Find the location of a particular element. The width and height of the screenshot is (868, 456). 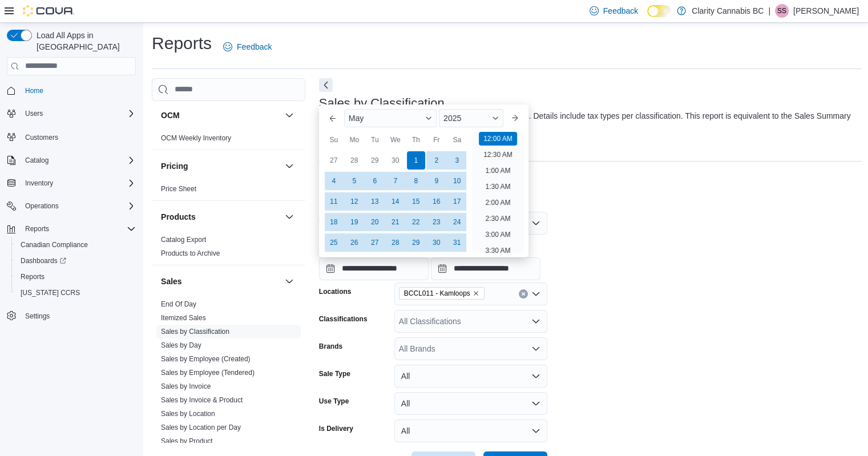

li: 12:30 AM is located at coordinates (497, 154).